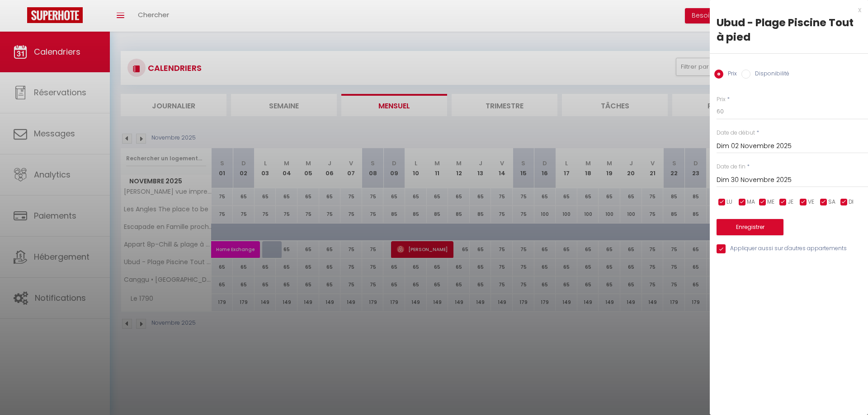 The height and width of the screenshot is (415, 868). What do you see at coordinates (811, 202) in the screenshot?
I see `span: VE` at bounding box center [811, 202].